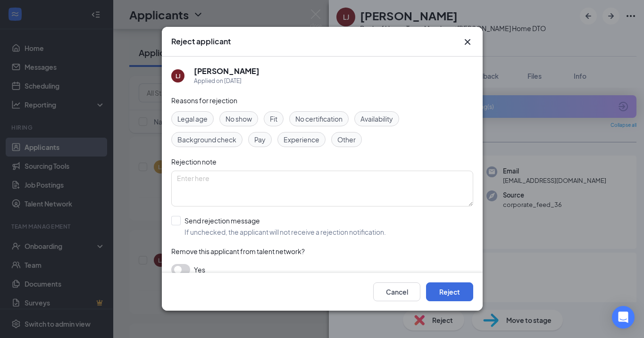  I want to click on span: Experience, so click(301, 139).